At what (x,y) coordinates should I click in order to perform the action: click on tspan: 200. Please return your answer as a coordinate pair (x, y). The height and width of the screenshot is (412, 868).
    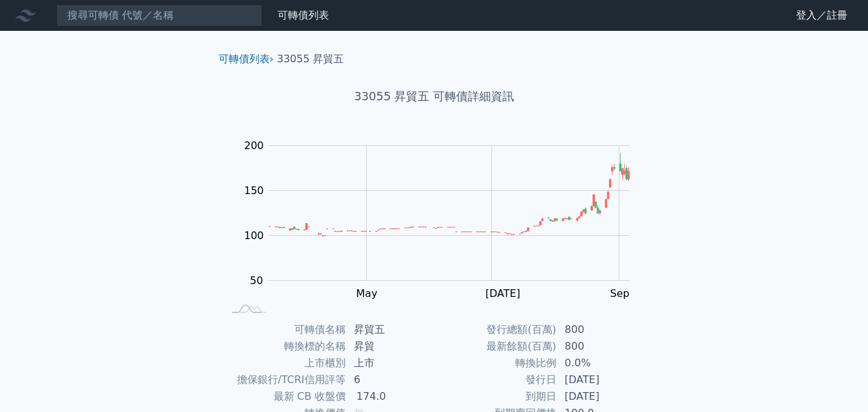
    Looking at the image, I should click on (253, 145).